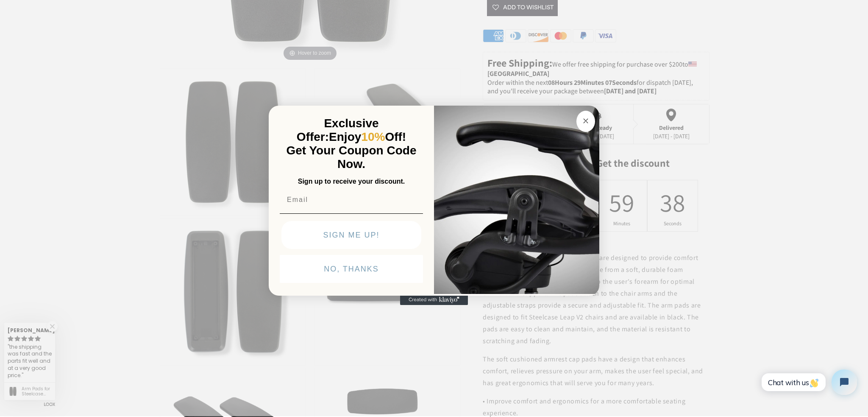 Image resolution: width=868 pixels, height=417 pixels. What do you see at coordinates (434, 300) in the screenshot?
I see `a: Created with Klaviyo - opens in a new tab` at bounding box center [434, 300].